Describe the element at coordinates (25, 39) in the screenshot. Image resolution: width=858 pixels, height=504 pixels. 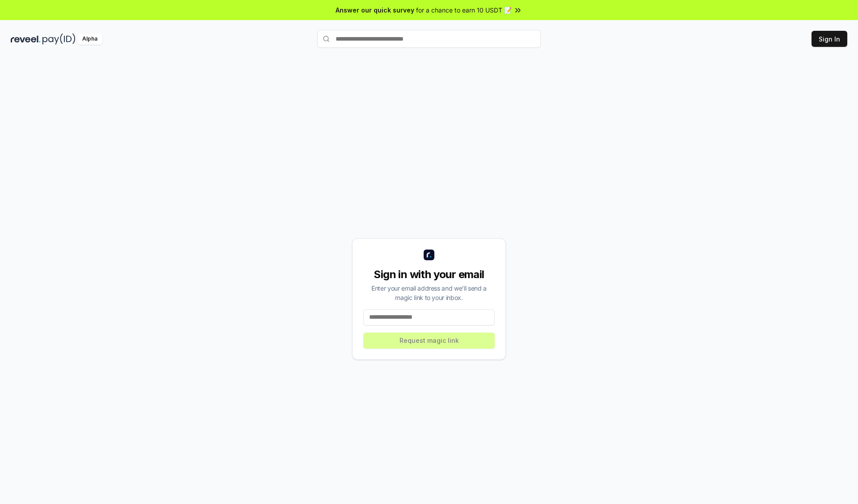
I see `img: reveel_dark` at that location.